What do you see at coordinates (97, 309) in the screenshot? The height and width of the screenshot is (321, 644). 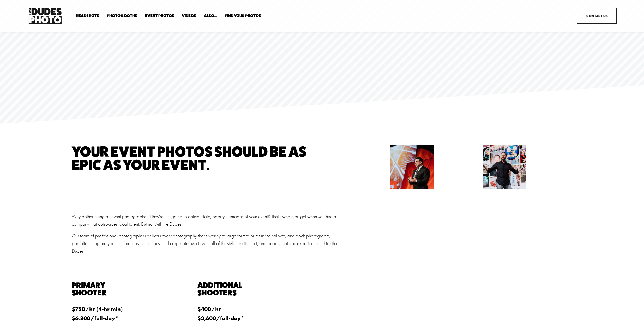 I see `strong: $750/hr (4-hr min)` at bounding box center [97, 309].